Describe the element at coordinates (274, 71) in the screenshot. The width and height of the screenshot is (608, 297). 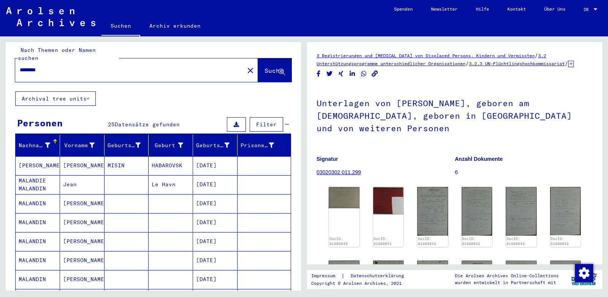
I see `span: Suche` at that location.